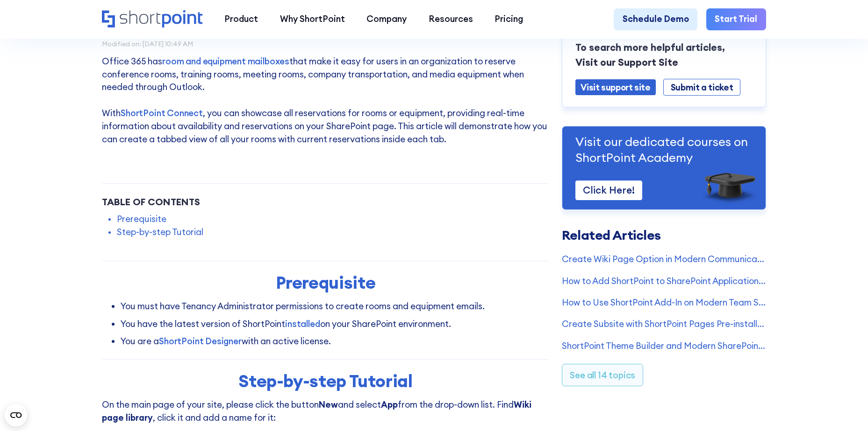 The image size is (868, 431). Describe the element at coordinates (159, 232) in the screenshot. I see `a: Step-by-step Tutorial` at that location.